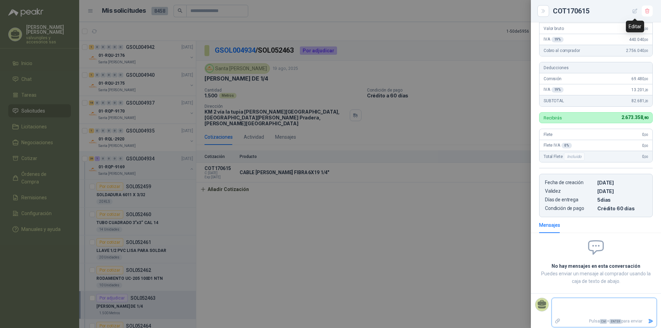  Describe the element at coordinates (640, 90) in the screenshot. I see `span: 13.201` at that location.